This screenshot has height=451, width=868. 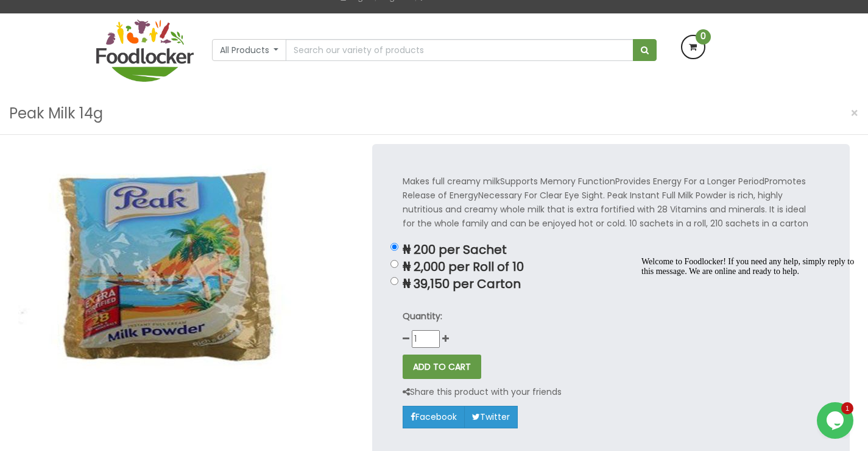 What do you see at coordinates (249, 50) in the screenshot?
I see `button: All Products` at bounding box center [249, 50].